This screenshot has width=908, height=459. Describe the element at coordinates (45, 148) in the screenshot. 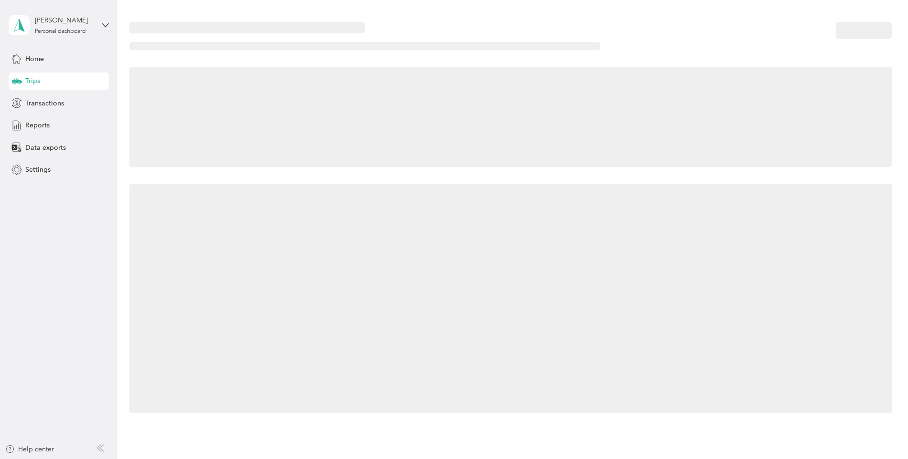

I see `span: Data exports` at that location.